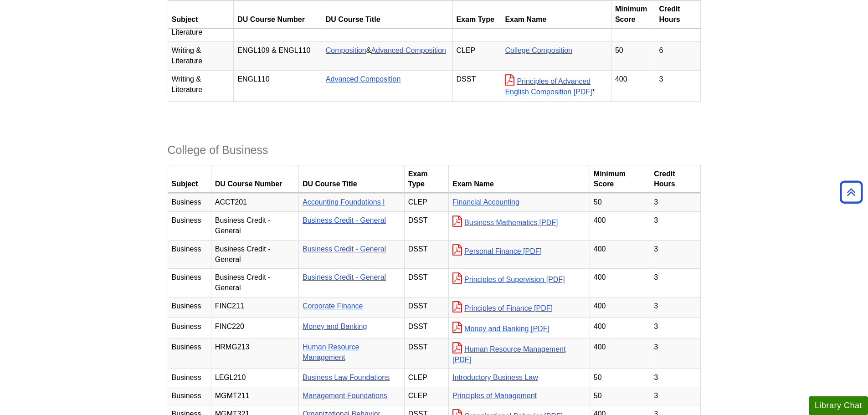  I want to click on a: Management Foundations, so click(345, 395).